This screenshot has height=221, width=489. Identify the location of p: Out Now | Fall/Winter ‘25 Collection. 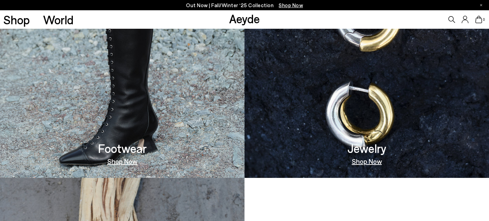
(245, 5).